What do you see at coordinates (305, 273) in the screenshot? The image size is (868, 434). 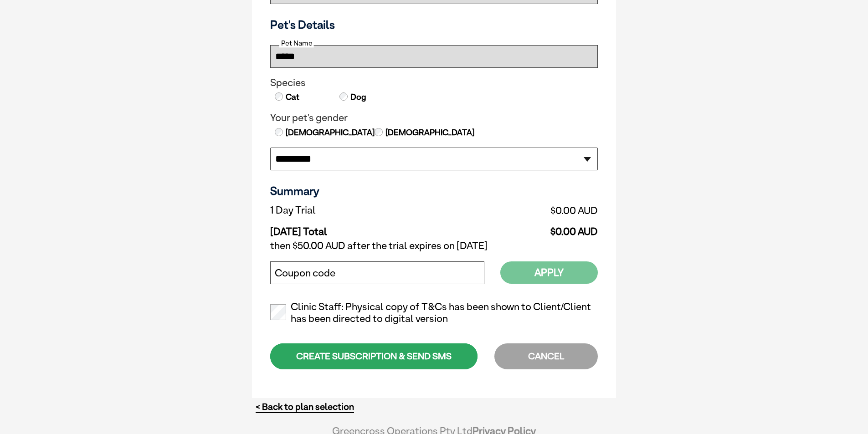 I see `label: Coupon code` at bounding box center [305, 273].